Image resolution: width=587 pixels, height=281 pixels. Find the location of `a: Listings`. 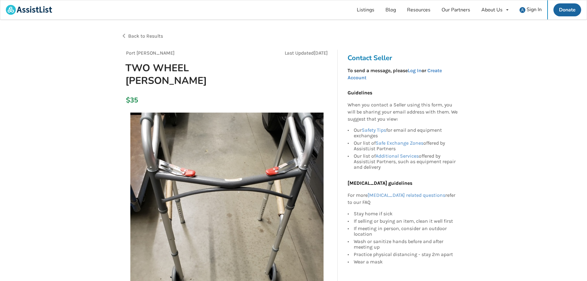

a: Listings is located at coordinates (366, 10).